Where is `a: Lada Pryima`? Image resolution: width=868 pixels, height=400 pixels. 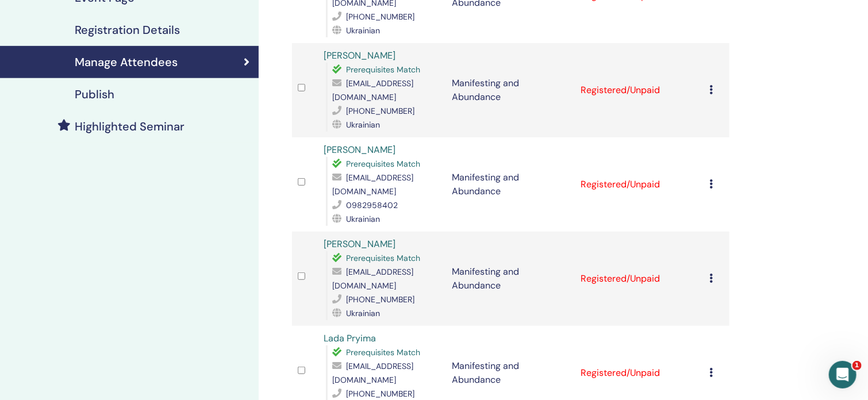 a: Lada Pryima is located at coordinates (350, 338).